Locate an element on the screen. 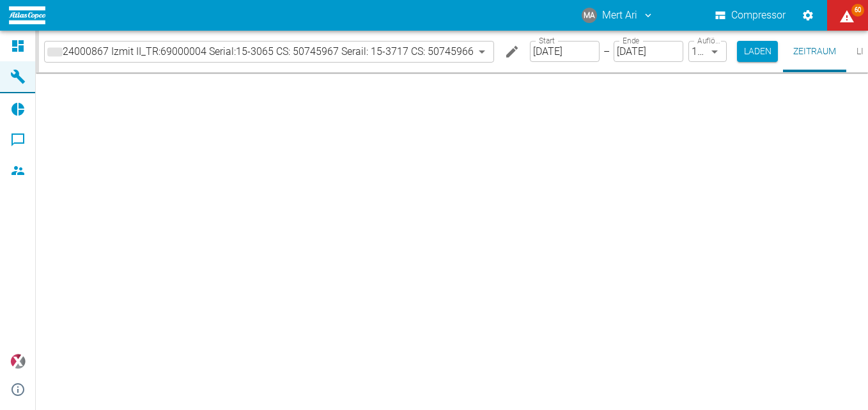 Image resolution: width=868 pixels, height=410 pixels. label: Auflösung is located at coordinates (708, 40).